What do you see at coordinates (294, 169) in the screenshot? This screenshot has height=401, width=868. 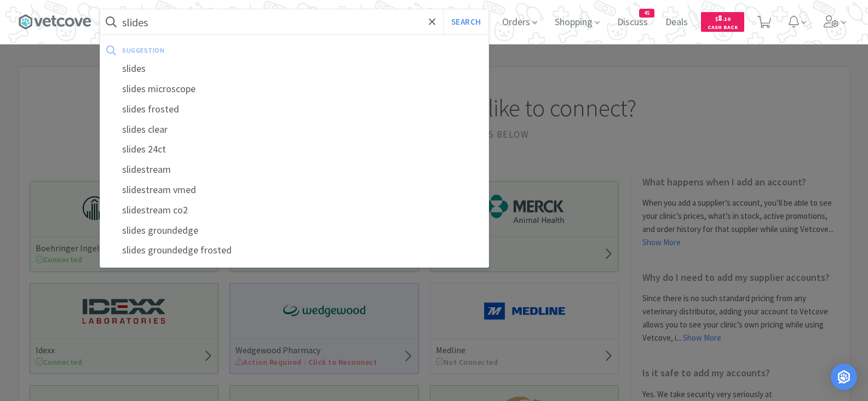 I see `div: slidestream` at bounding box center [294, 169].